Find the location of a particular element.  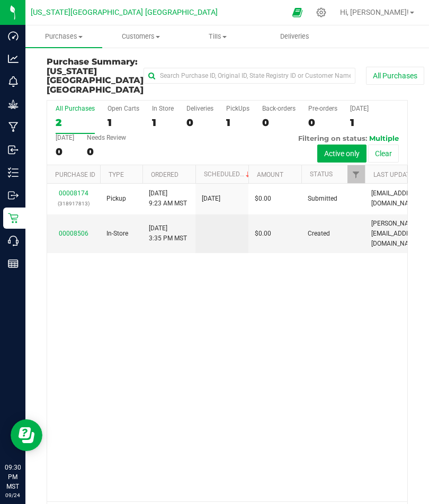

inline-svg: Grow is located at coordinates (13, 104).